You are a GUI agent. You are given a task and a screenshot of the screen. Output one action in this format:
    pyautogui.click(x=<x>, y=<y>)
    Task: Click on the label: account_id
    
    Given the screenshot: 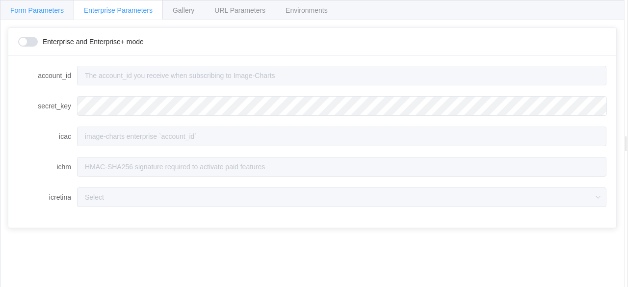 What is the action you would take?
    pyautogui.click(x=48, y=76)
    